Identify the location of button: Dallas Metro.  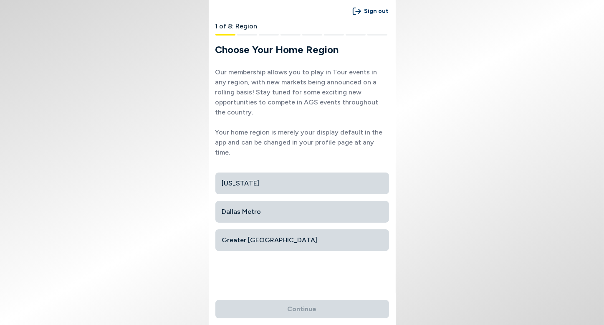
(302, 212).